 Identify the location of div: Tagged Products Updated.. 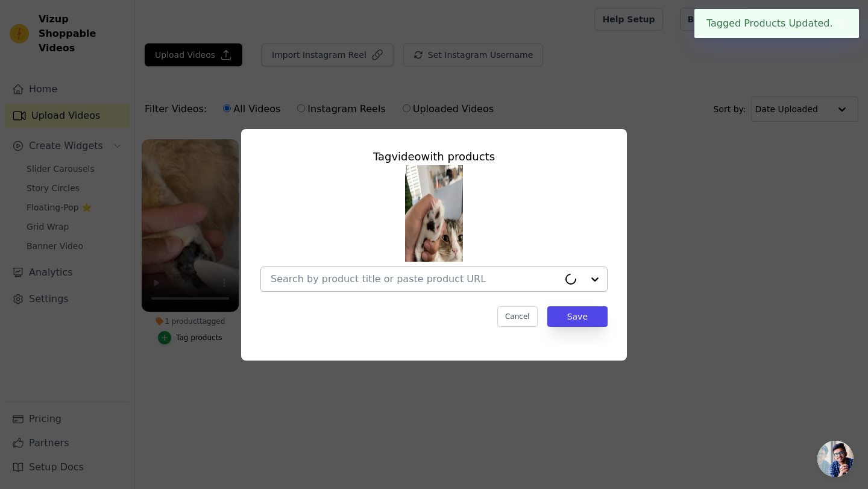
(776, 23).